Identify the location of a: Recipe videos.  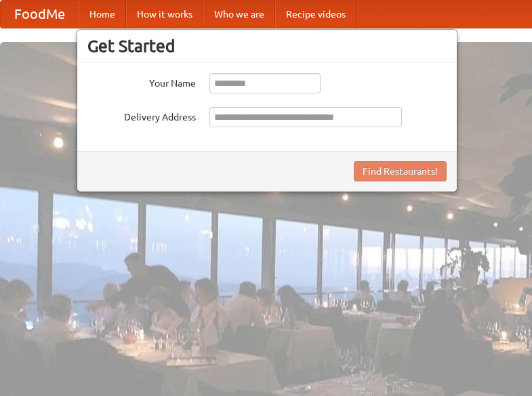
(317, 14).